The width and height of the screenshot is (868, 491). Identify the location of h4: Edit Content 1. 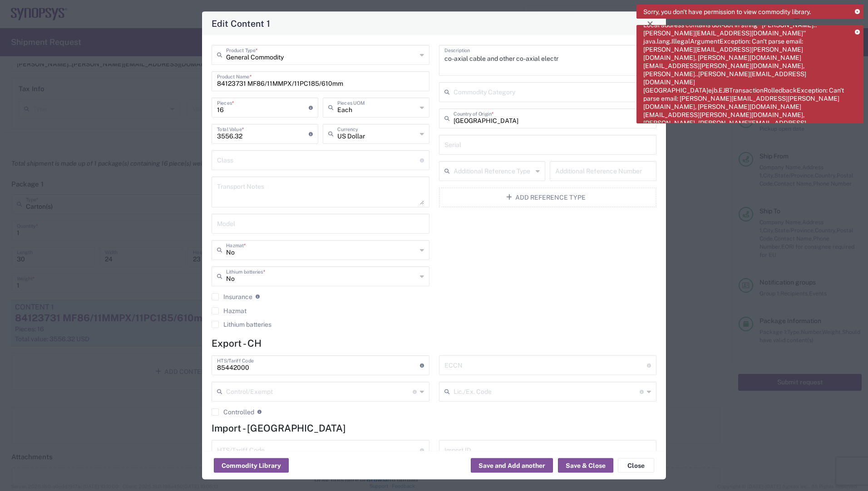
(241, 23).